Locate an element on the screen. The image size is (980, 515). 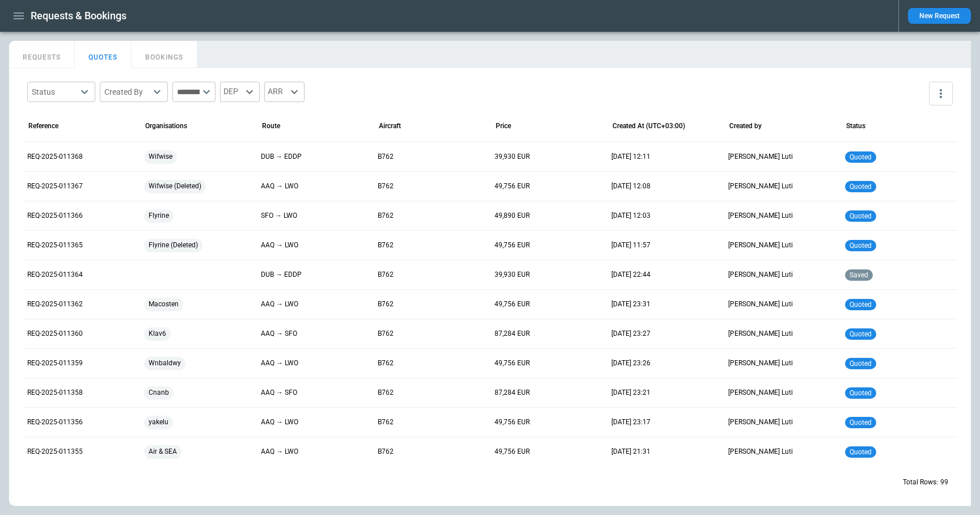
p: 15/09/25 12:08 is located at coordinates (630, 186).